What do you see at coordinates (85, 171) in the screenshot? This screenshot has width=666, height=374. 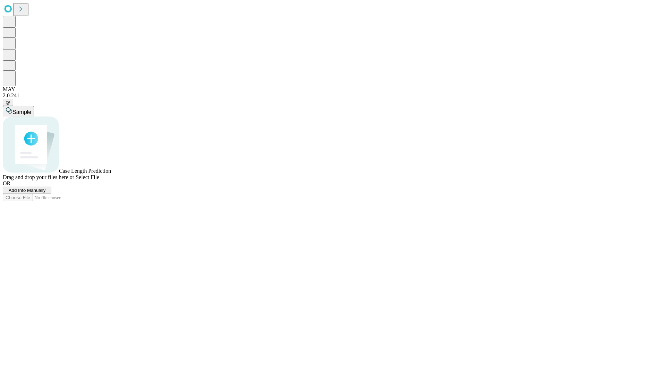 I see `span: Case Length Prediction` at bounding box center [85, 171].